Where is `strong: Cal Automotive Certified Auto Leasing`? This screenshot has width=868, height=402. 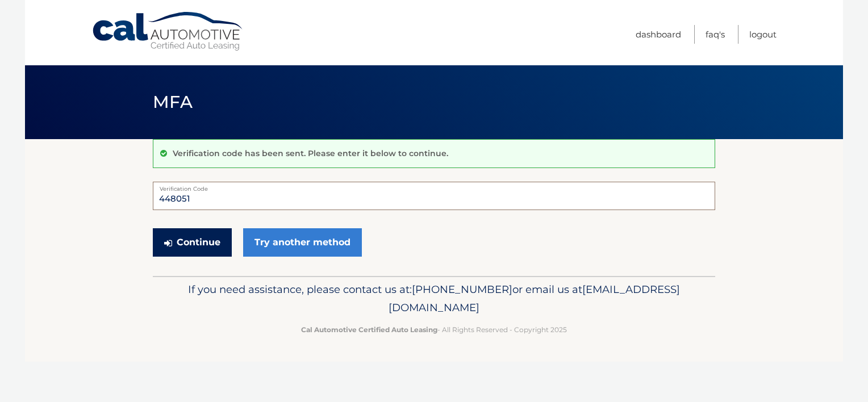
strong: Cal Automotive Certified Auto Leasing is located at coordinates (369, 330).